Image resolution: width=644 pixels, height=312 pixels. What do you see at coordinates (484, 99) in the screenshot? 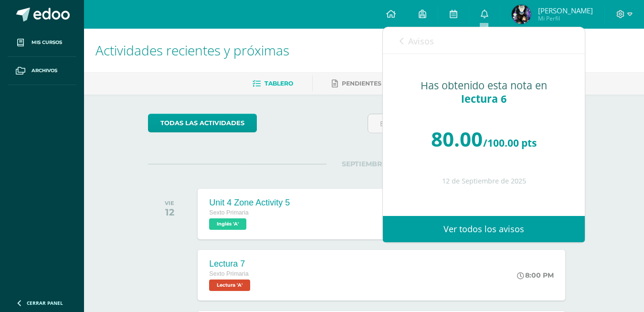
I see `span: lectura 6` at bounding box center [484, 99].